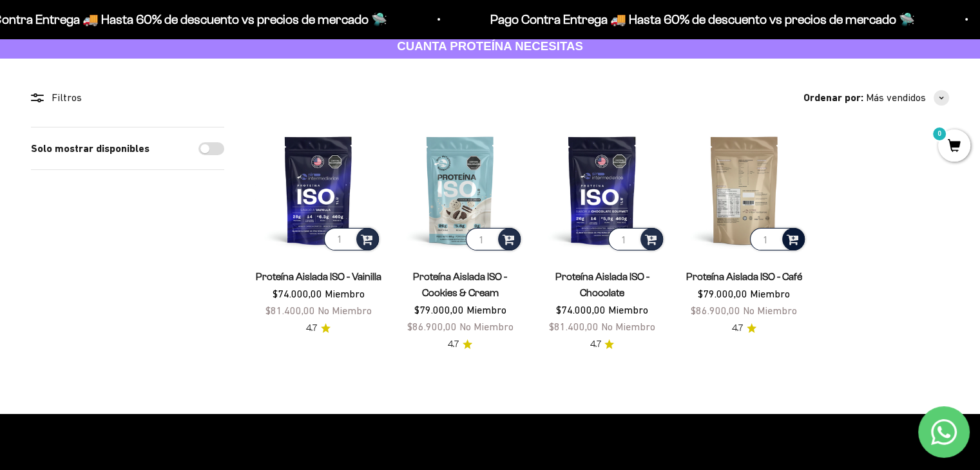 This screenshot has height=470, width=980. I want to click on a: Proteína Aislada ISO - Café, so click(744, 276).